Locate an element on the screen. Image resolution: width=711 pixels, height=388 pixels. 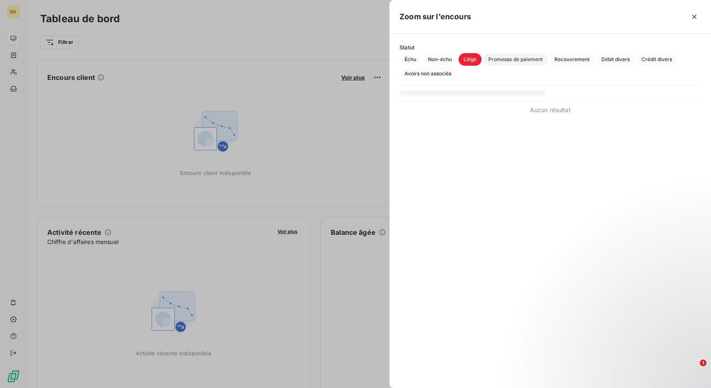
h5: Zoom sur l’encours is located at coordinates (435, 17).